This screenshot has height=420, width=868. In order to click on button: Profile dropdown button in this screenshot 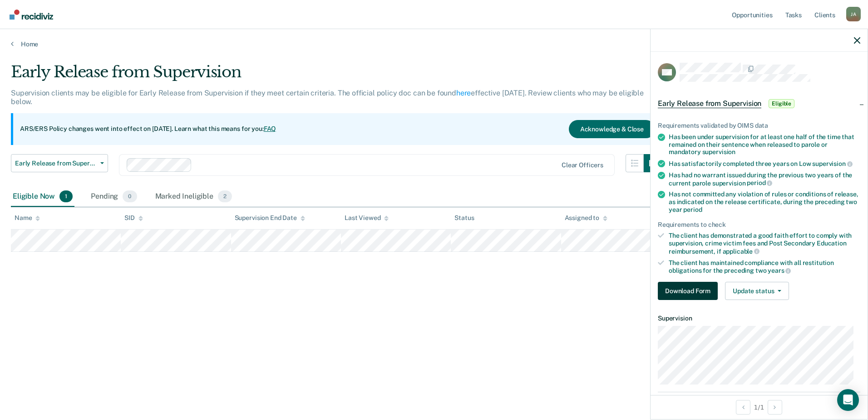, I will do `click(854, 14)`.